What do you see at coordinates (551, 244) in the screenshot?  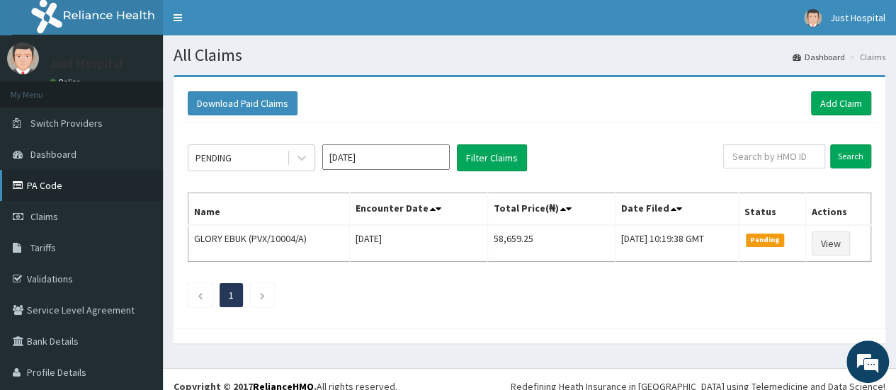 I see `td: 58,659.25` at bounding box center [551, 244].